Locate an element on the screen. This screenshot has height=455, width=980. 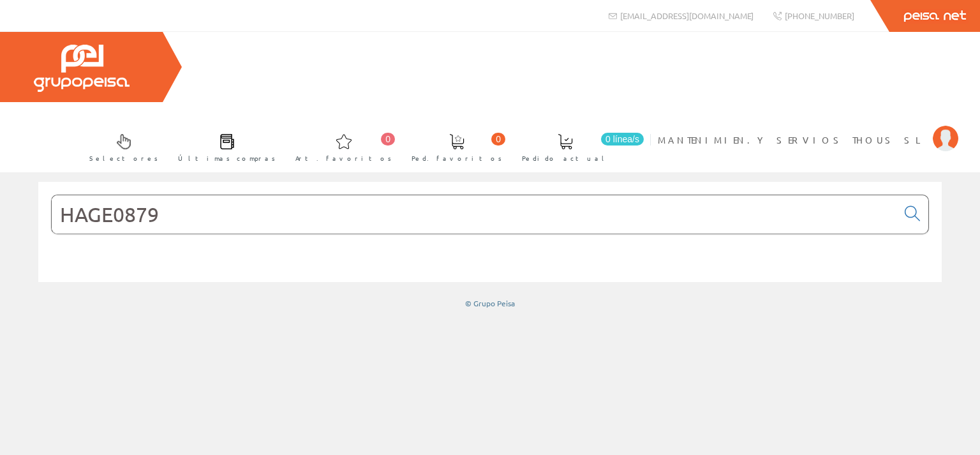
a: MANTENIMIEN.Y SERVIOS THOUS SL is located at coordinates (808, 129).